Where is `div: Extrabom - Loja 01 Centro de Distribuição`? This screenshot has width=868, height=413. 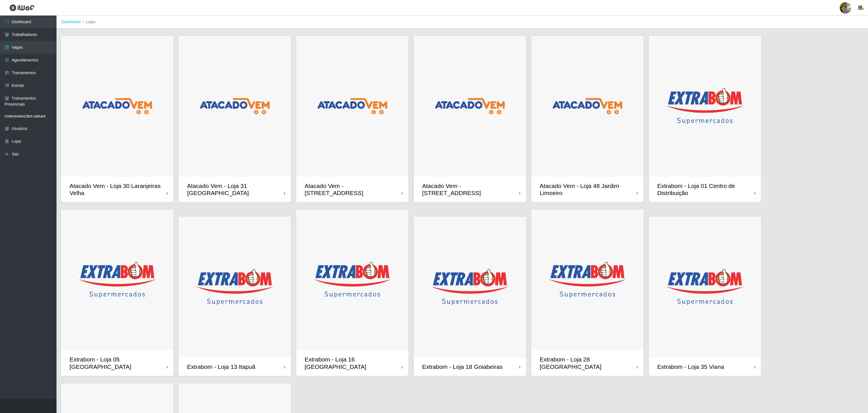
div: Extrabom - Loja 01 Centro de Distribuição is located at coordinates (705, 189).